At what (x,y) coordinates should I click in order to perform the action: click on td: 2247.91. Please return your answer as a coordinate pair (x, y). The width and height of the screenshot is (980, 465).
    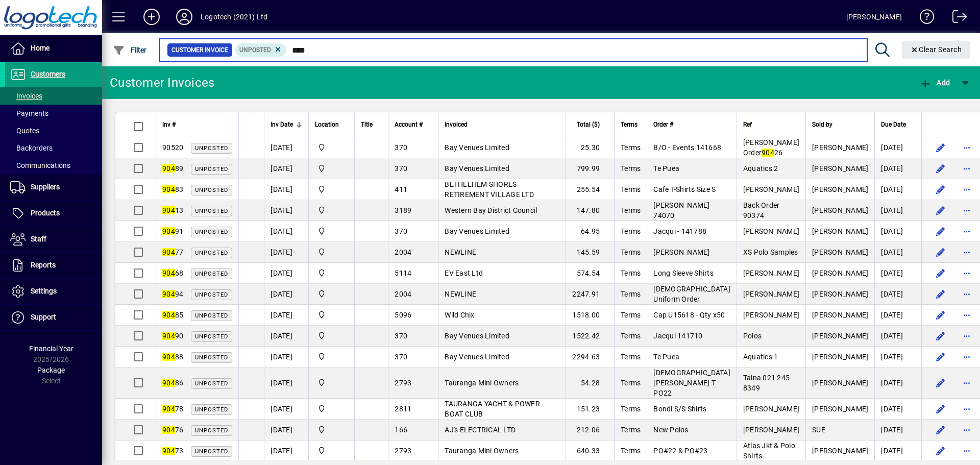
    Looking at the image, I should click on (590, 294).